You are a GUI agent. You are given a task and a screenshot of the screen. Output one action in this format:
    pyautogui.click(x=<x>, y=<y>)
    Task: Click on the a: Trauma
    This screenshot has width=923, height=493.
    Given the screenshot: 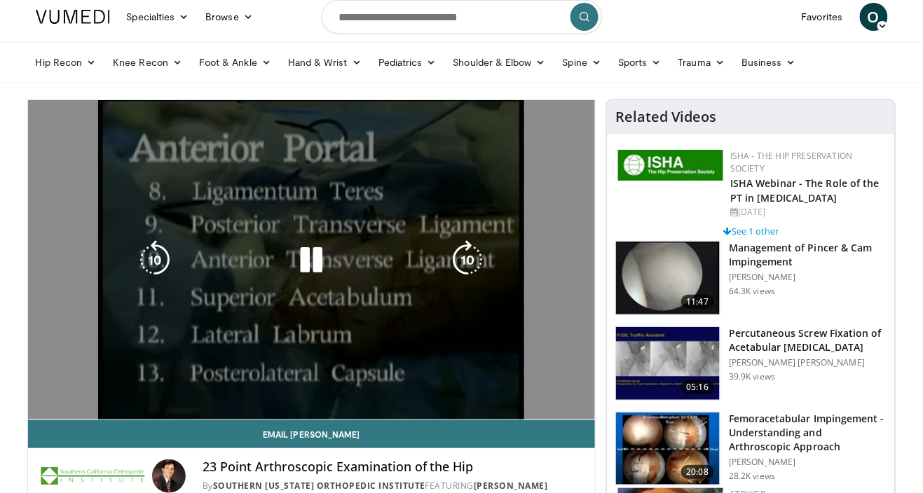 What is the action you would take?
    pyautogui.click(x=701, y=62)
    